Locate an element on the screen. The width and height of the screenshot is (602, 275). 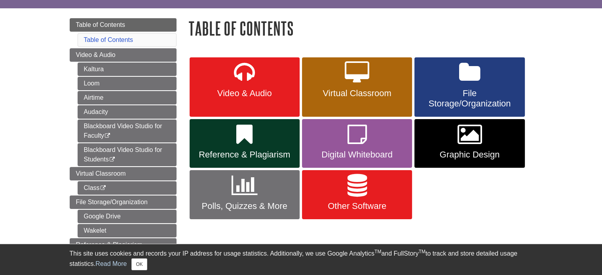
span: Digital Whiteboard is located at coordinates (357, 155).